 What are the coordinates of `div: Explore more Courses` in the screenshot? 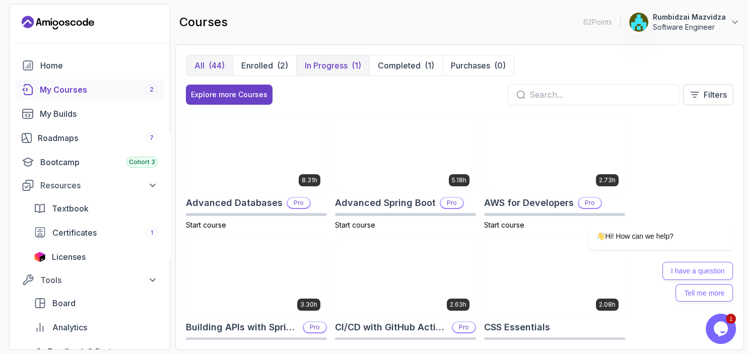 It's located at (229, 95).